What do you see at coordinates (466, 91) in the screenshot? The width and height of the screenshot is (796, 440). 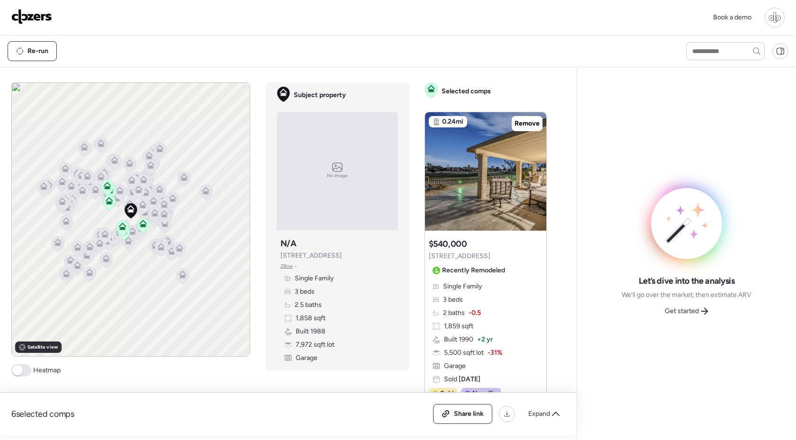 I see `span: Selected comps` at bounding box center [466, 91].